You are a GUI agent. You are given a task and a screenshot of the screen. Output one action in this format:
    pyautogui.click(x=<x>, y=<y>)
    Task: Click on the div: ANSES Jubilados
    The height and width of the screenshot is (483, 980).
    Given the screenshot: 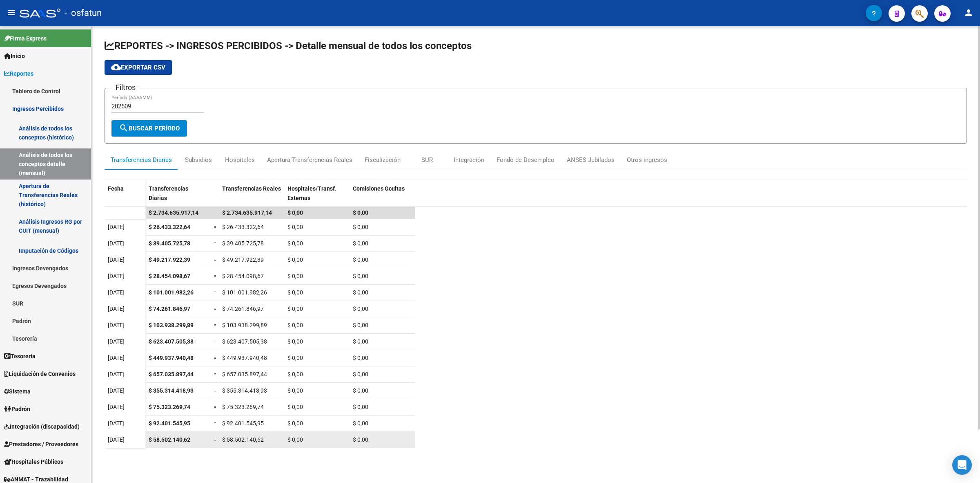 What is the action you would take?
    pyautogui.click(x=590, y=160)
    